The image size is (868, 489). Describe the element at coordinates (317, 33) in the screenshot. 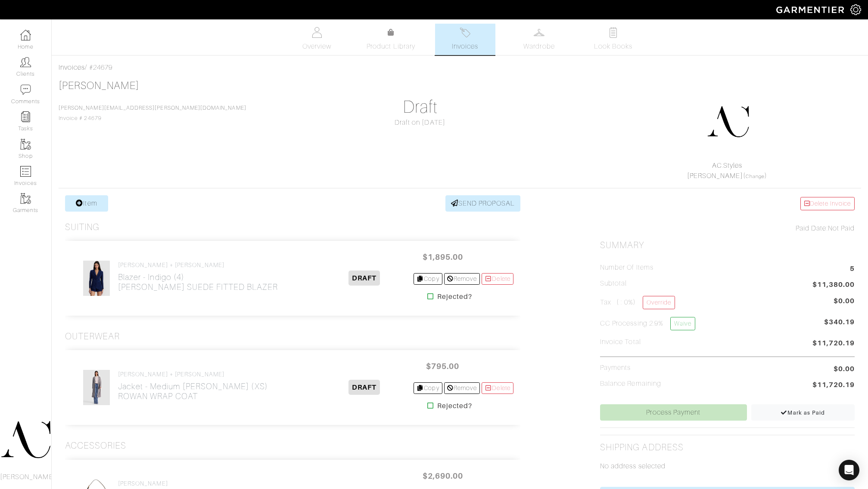

I see `img: basicinfo-40fd8af6dae0f16599ec9e87c0ef1c0a1fdea2edbe929e3d69a839185d80c458.svg` at that location.